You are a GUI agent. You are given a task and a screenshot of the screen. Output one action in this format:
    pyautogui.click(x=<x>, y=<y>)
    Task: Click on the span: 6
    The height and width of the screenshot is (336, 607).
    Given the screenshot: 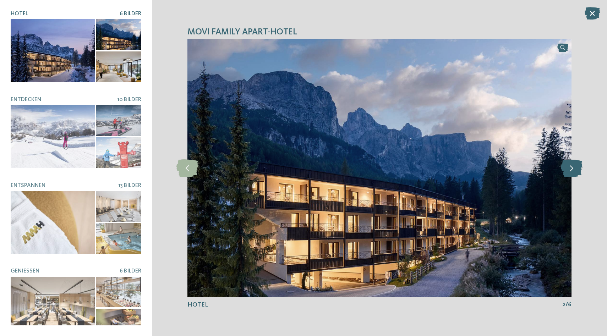 What is the action you would take?
    pyautogui.click(x=569, y=305)
    